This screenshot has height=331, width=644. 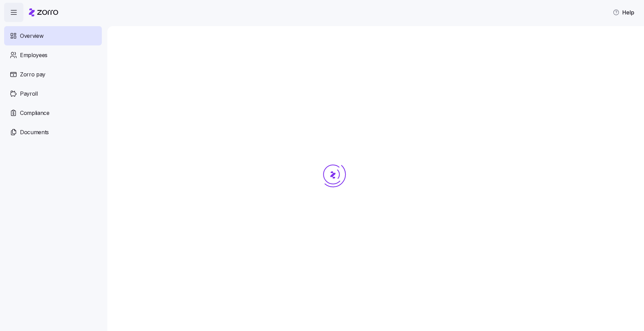 I want to click on a: Zorro pay, so click(x=53, y=74).